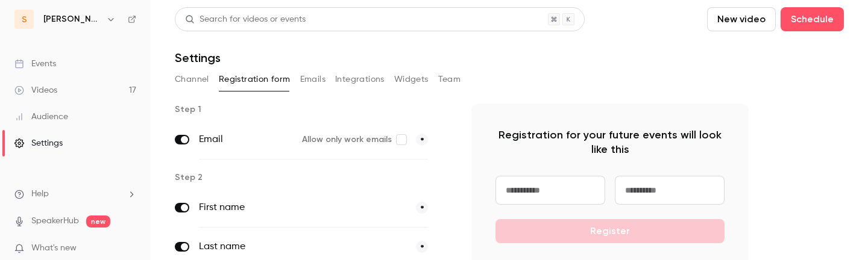  Describe the element at coordinates (303, 208) in the screenshot. I see `label: First name` at that location.